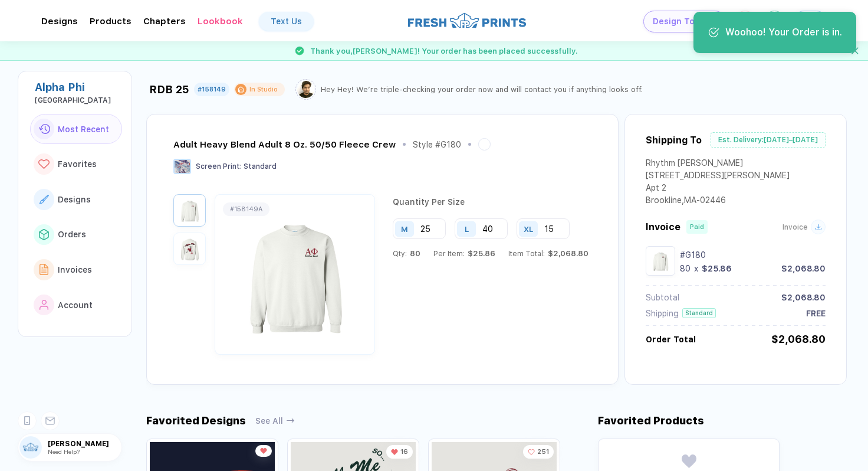 This screenshot has height=471, width=868. I want to click on div: Favorited Products, so click(651, 420).